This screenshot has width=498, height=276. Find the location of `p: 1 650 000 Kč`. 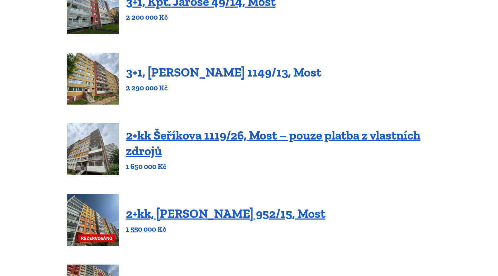

p: 1 650 000 Kč is located at coordinates (278, 166).